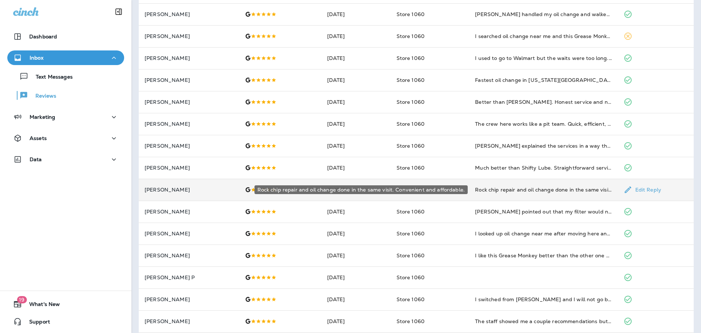  I want to click on p: Edit Reply, so click(647, 189).